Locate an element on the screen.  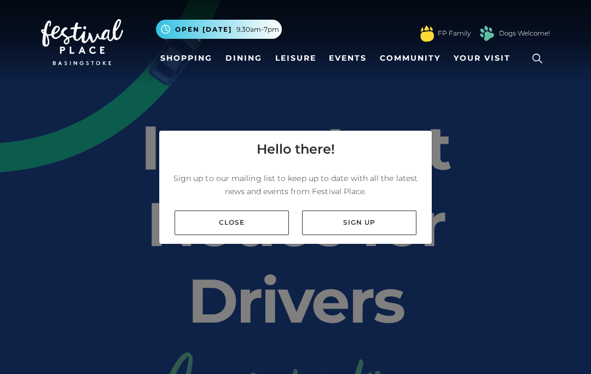
a: Dining is located at coordinates (243, 58).